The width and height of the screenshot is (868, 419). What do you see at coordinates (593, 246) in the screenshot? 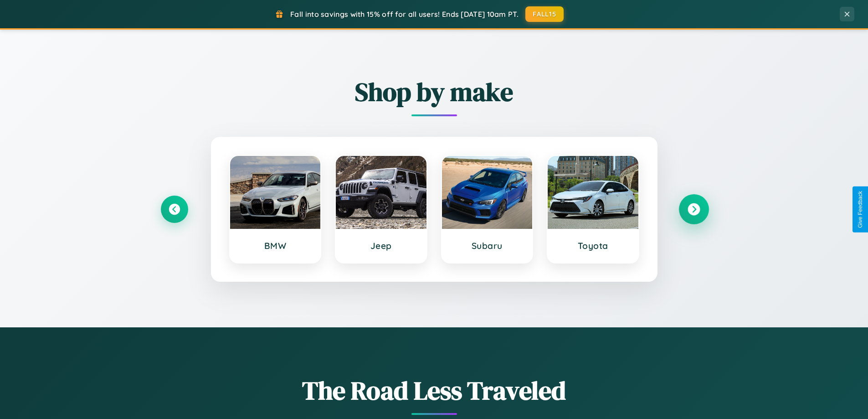
I see `h3: Toyota` at bounding box center [593, 246].